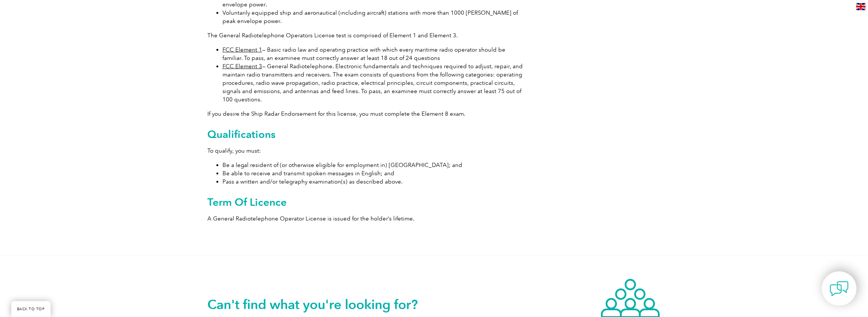  Describe the element at coordinates (366, 114) in the screenshot. I see `p: If you desire the Ship Radar Endorsement for this license, you must complete the Element 8 exam.` at that location.